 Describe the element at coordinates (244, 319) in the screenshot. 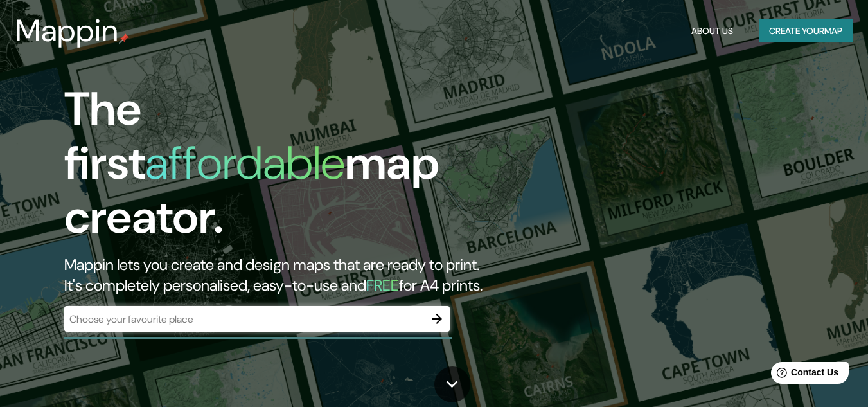

I see `input: Choose your favourite place` at that location.